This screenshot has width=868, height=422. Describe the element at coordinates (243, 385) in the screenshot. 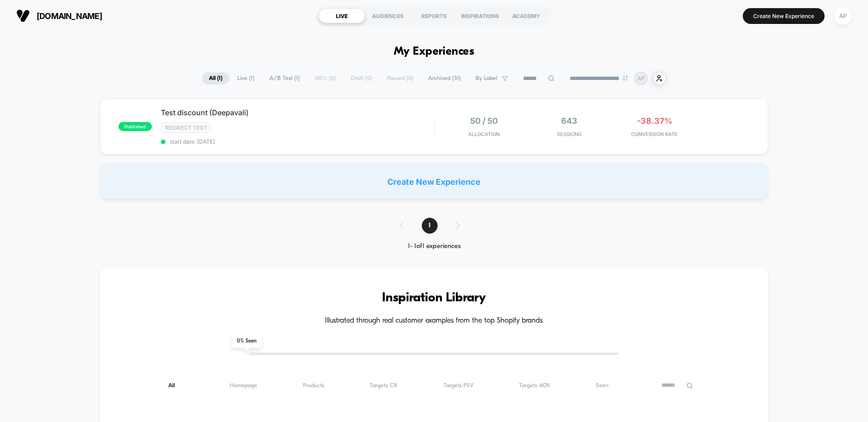

I see `span: Homepage` at that location.